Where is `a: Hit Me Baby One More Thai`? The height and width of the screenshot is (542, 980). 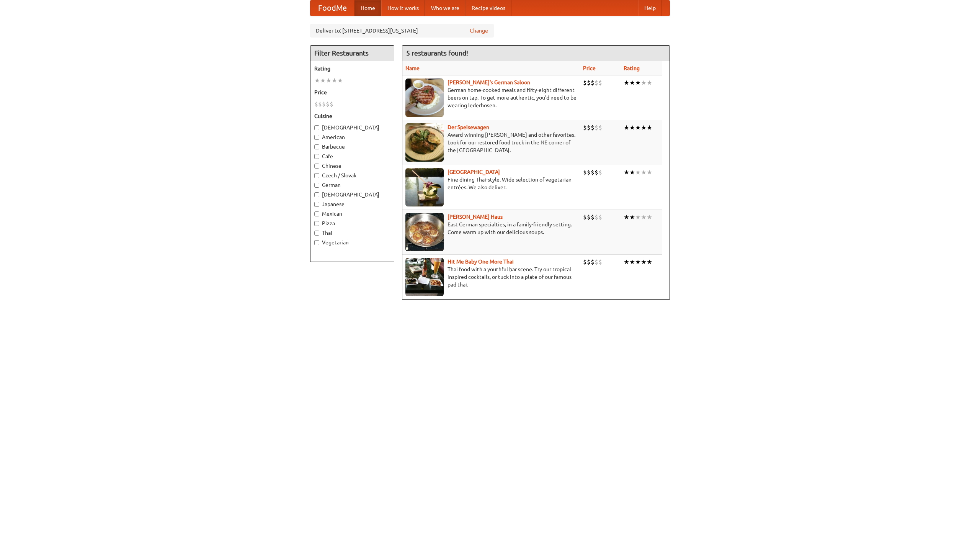 a: Hit Me Baby One More Thai is located at coordinates (481, 261).